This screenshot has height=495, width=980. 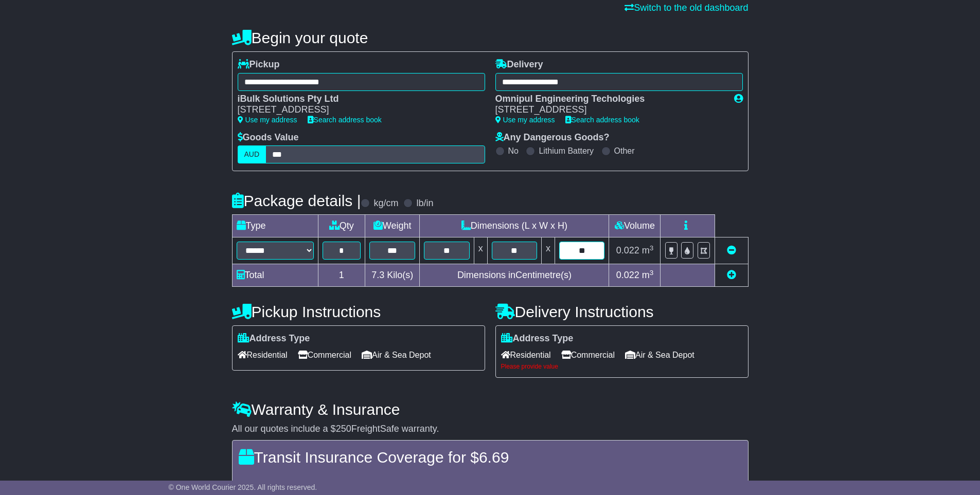 What do you see at coordinates (490, 430) in the screenshot?
I see `div: All our quotes include a $ FreightSafe warranty.` at bounding box center [490, 430].